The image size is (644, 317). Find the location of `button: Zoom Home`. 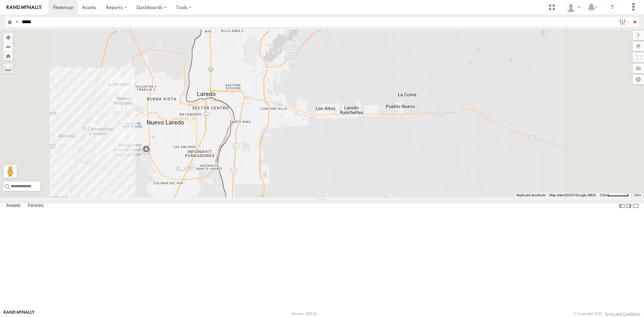

button: Zoom Home is located at coordinates (8, 56).